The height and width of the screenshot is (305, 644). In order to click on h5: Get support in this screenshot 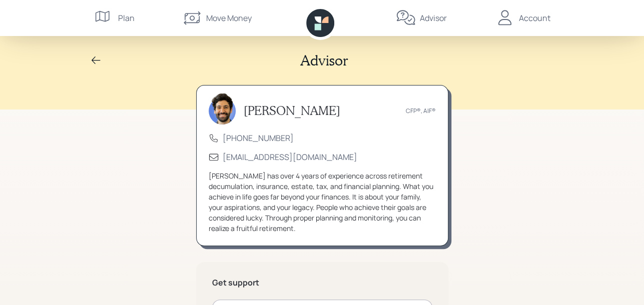, I will do `click(322, 282)`.